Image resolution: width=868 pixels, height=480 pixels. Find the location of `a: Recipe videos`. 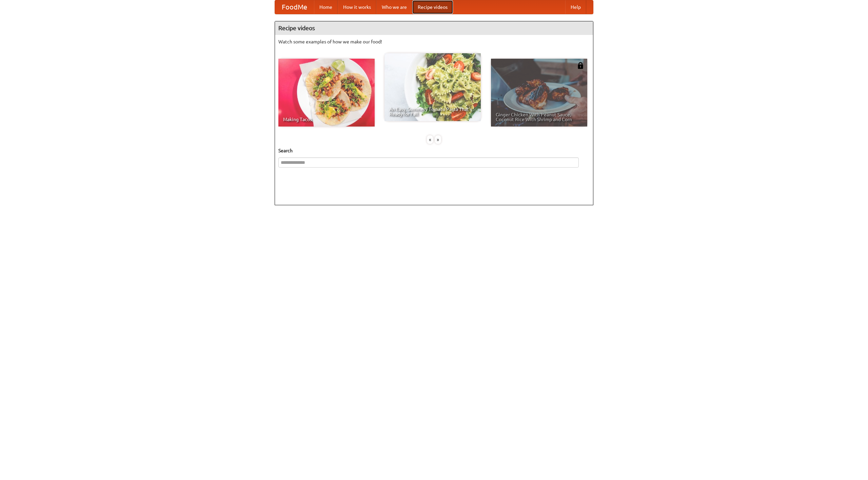

a: Recipe videos is located at coordinates (433, 7).